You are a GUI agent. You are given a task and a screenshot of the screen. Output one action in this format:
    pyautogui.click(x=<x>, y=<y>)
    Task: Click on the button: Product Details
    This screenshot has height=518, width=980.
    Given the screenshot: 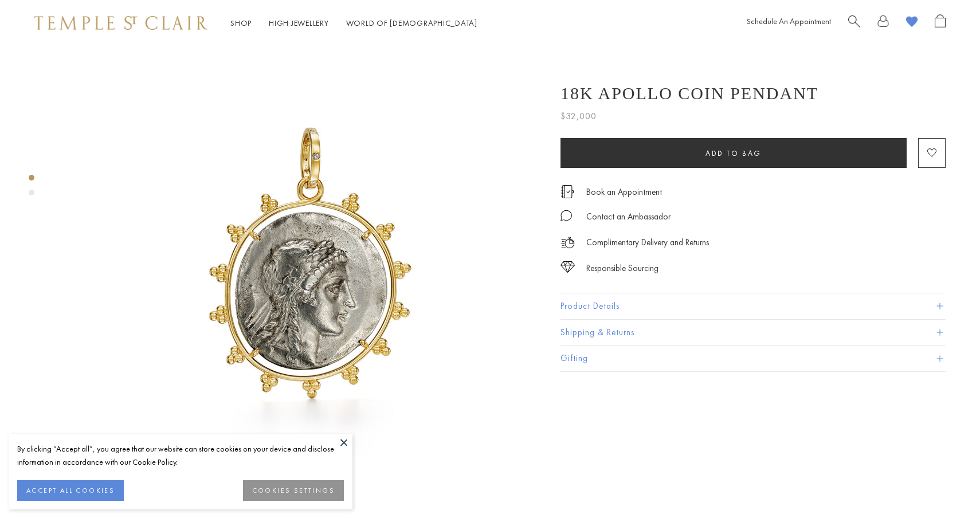 What is the action you would take?
    pyautogui.click(x=753, y=306)
    